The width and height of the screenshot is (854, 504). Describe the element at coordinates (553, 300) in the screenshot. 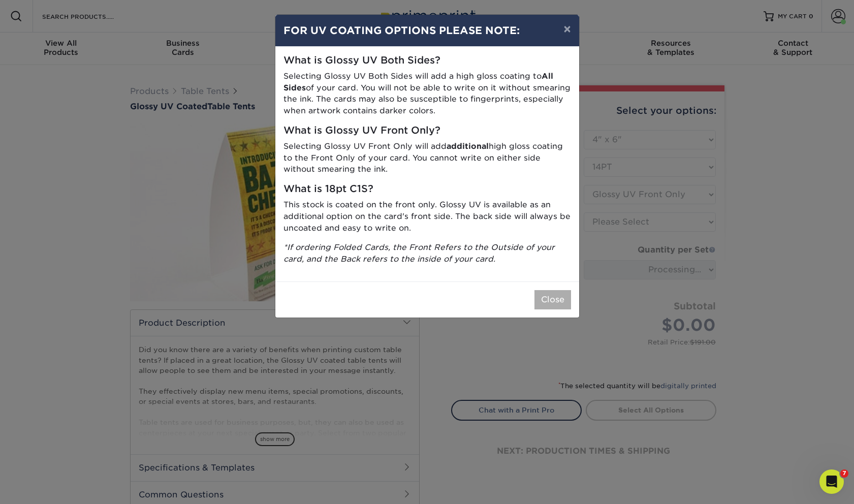

I see `button: Close` at that location.